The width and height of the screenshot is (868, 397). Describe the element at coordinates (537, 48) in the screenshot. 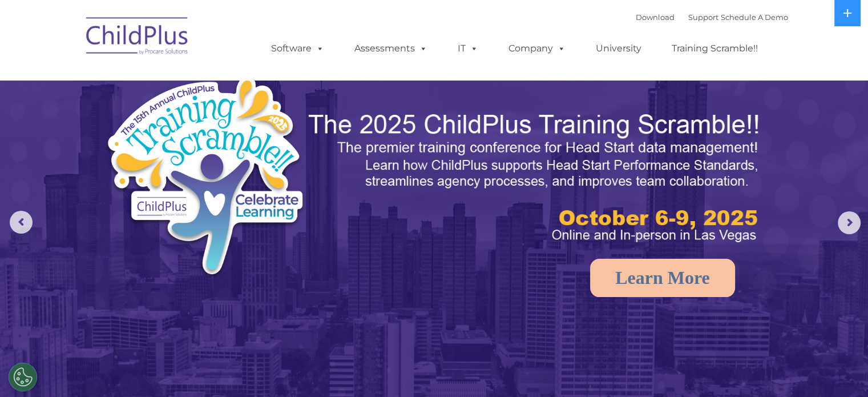

I see `a: Company` at that location.